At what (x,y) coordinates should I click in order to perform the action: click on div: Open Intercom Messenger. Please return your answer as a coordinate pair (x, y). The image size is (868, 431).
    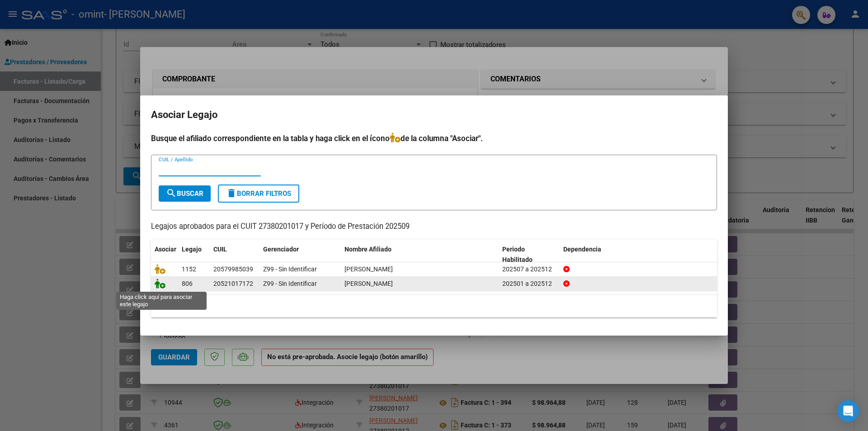
    Looking at the image, I should click on (848, 411).